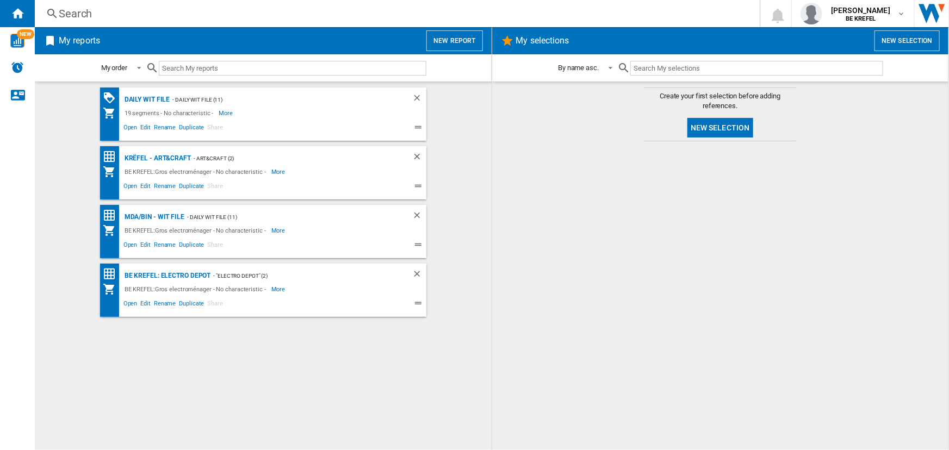 The image size is (949, 450). What do you see at coordinates (811, 14) in the screenshot?
I see `img: profile.jpg` at bounding box center [811, 14].